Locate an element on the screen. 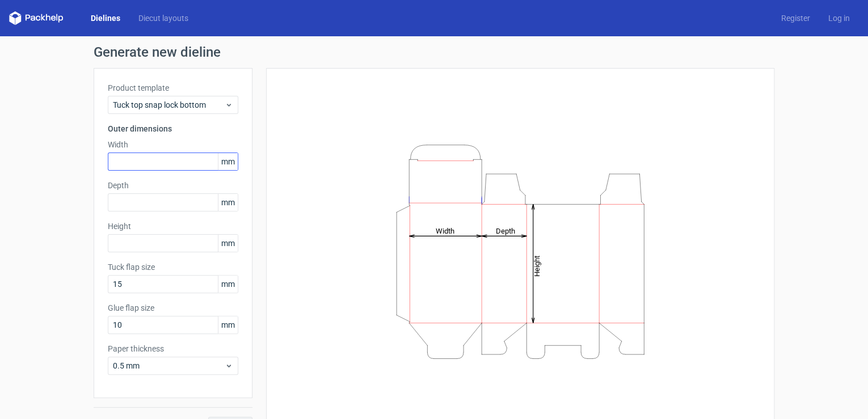  label: Paper thickness is located at coordinates (173, 349).